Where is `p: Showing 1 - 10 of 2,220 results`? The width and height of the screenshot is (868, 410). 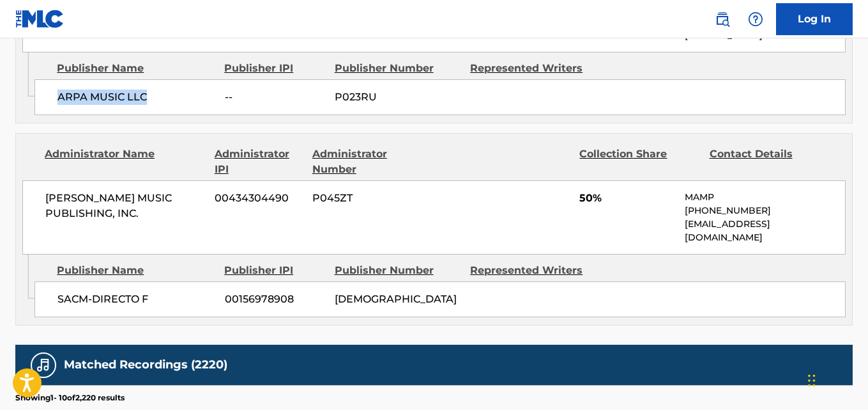 p: Showing 1 - 10 of 2,220 results is located at coordinates (70, 398).